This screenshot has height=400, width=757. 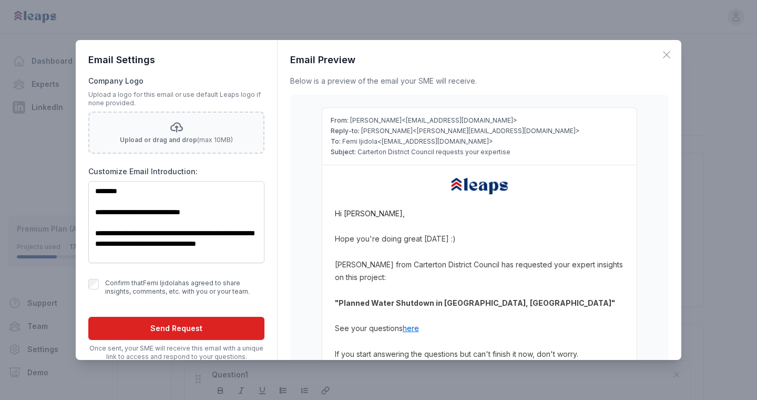 I want to click on span: here, so click(x=411, y=328).